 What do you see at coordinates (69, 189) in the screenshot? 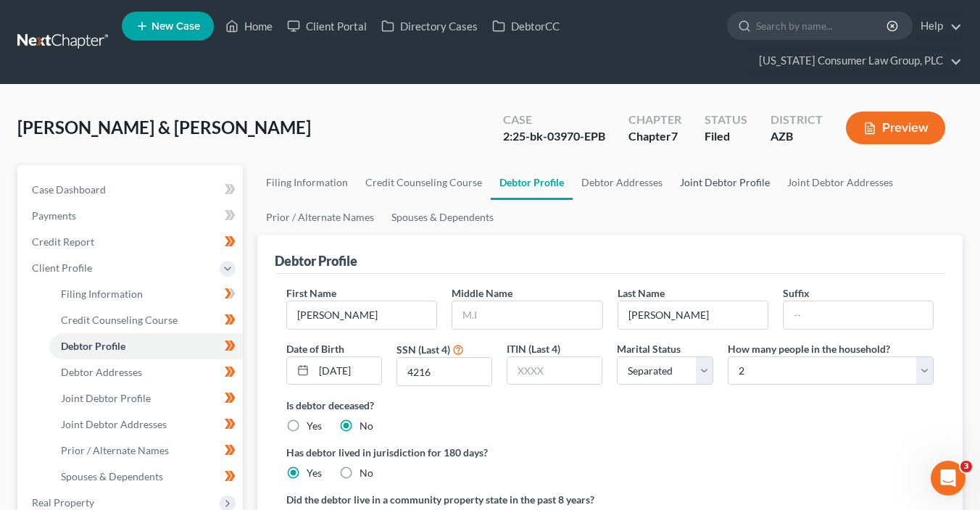
I see `span: Case Dashboard` at bounding box center [69, 189].